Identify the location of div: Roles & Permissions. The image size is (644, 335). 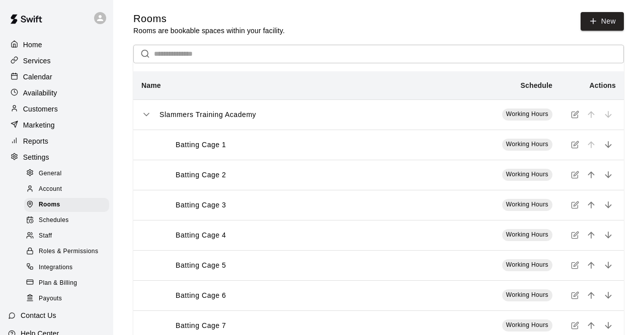
(66, 252).